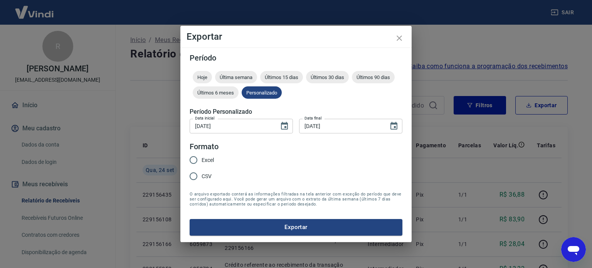  I want to click on span: Últimos 30 dias, so click(327, 77).